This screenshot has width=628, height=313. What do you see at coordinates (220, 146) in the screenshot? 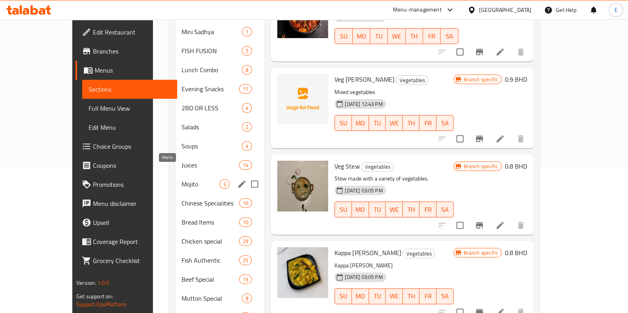
I see `div: Soups4` at bounding box center [220, 146].